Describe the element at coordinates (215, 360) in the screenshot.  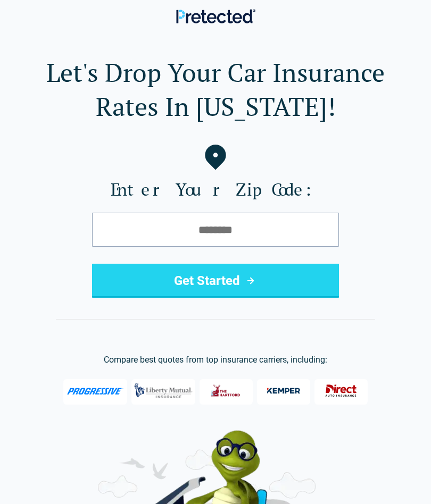
I see `p: Compare best quotes from top insurance carriers, including:` at that location.